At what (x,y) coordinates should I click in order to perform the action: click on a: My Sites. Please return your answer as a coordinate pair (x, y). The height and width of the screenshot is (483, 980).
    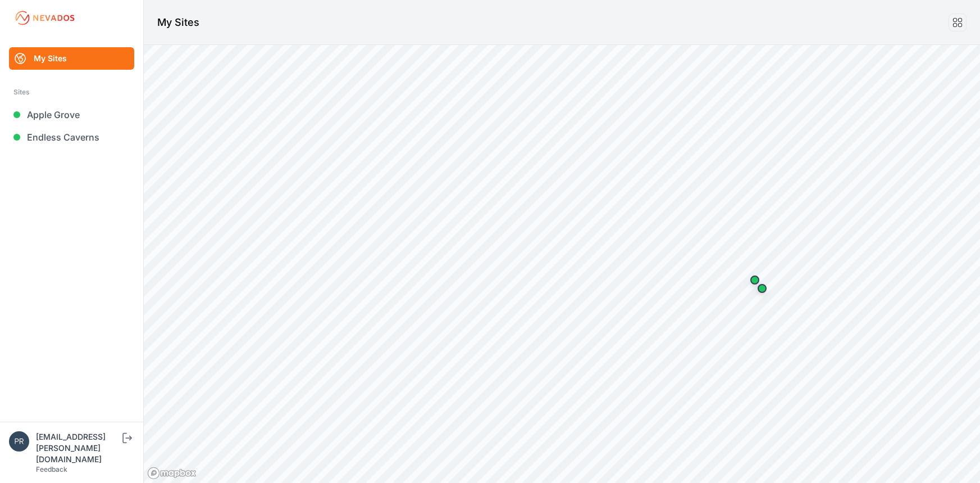
    Looking at the image, I should click on (71, 58).